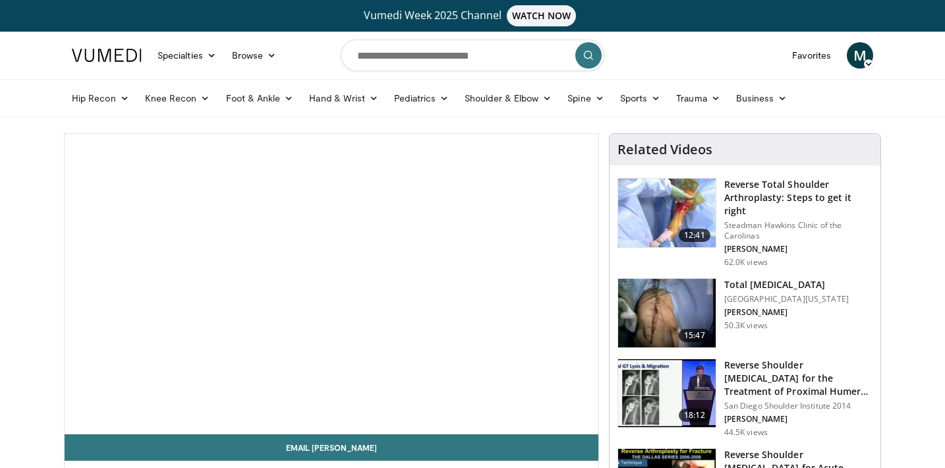  I want to click on a: Hip Recon, so click(100, 98).